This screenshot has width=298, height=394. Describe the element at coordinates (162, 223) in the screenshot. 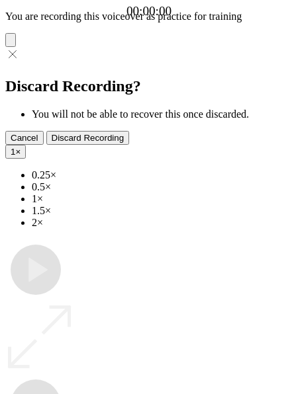

I see `li: 2×` at that location.